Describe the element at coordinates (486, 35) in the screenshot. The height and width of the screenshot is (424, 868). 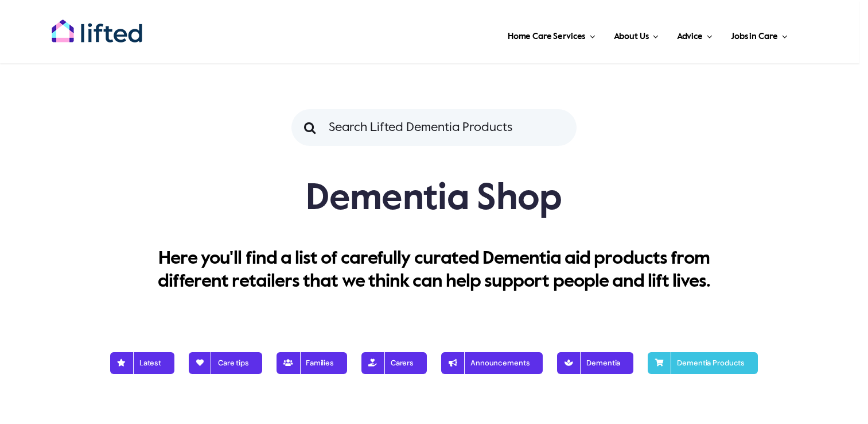
I see `nav: Main Menu` at that location.